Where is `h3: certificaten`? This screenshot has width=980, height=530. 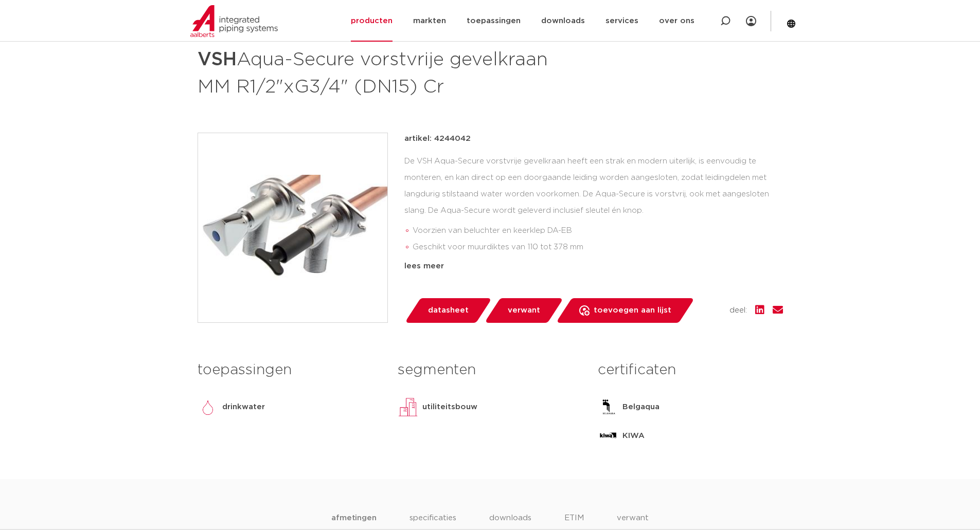
h3: certificaten is located at coordinates (690, 370).